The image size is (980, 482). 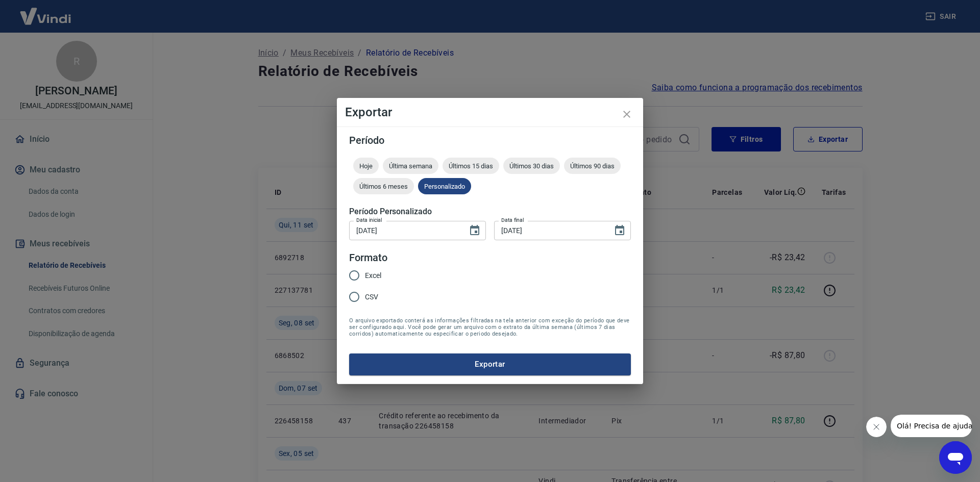 I want to click on button: Choose date, selected date is 1 de set de 2025, so click(x=474, y=231).